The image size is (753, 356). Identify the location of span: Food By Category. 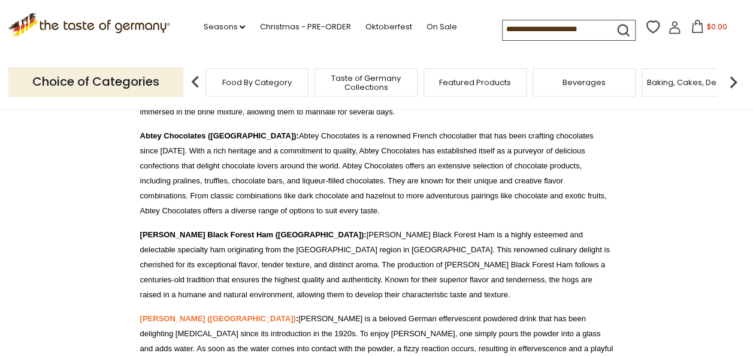
(257, 82).